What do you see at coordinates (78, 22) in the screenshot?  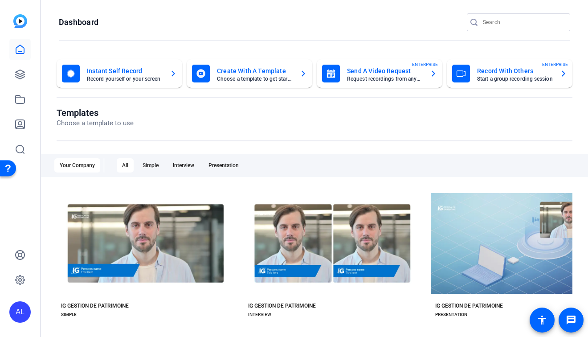 I see `h1: Dashboard` at bounding box center [78, 22].